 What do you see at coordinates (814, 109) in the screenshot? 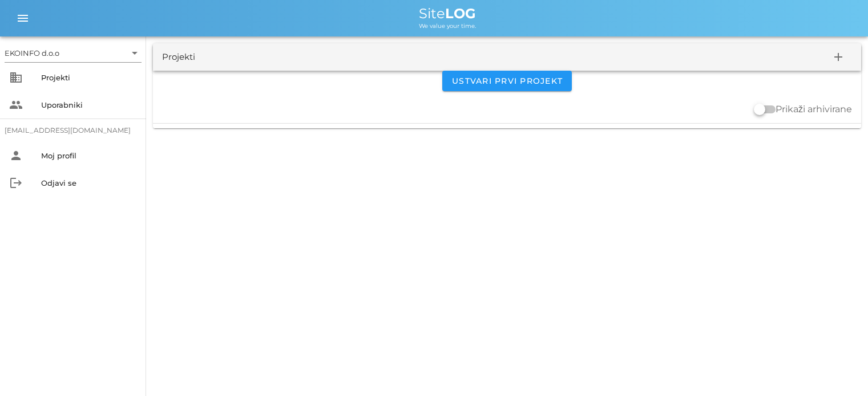
I see `label: Prikaži arhivirane` at bounding box center [814, 109].